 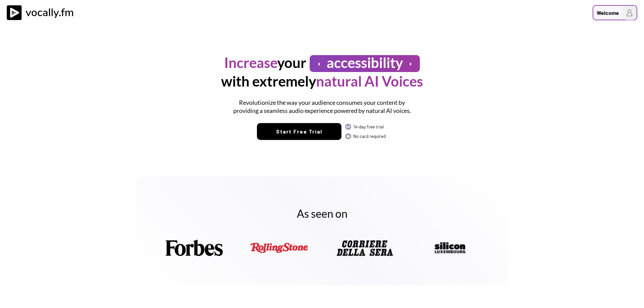 What do you see at coordinates (322, 213) in the screenshot?
I see `h2: As seen on` at bounding box center [322, 213].